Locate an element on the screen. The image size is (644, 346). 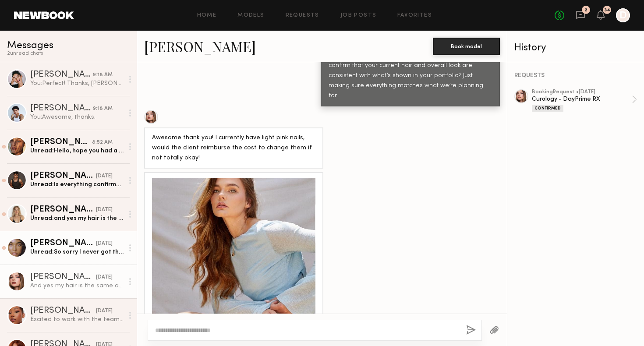
a: 2 is located at coordinates (581, 15).